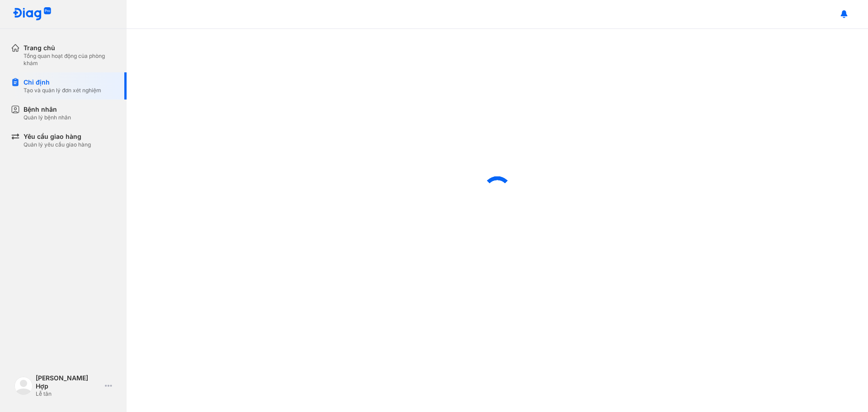 The height and width of the screenshot is (412, 868). What do you see at coordinates (57, 145) in the screenshot?
I see `div: Quản lý yêu cầu giao hàng` at bounding box center [57, 145].